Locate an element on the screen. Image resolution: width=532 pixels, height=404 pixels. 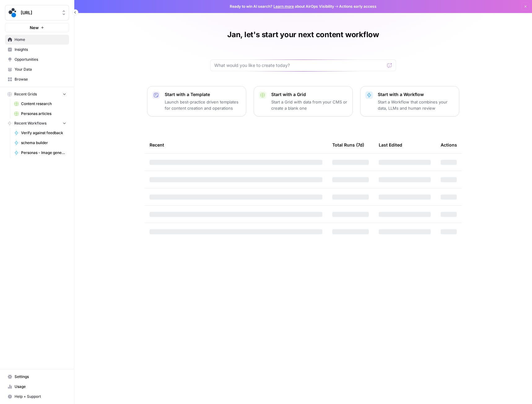
a: Home is located at coordinates (37, 40).